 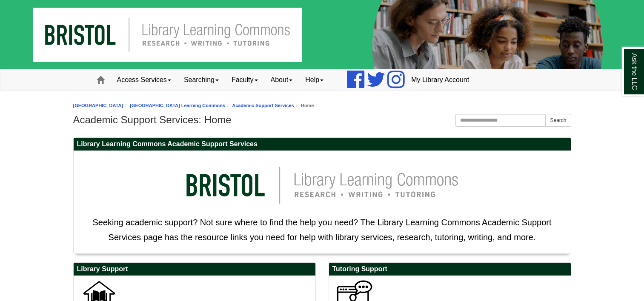 What do you see at coordinates (144, 80) in the screenshot?
I see `a: Access Services` at bounding box center [144, 80].